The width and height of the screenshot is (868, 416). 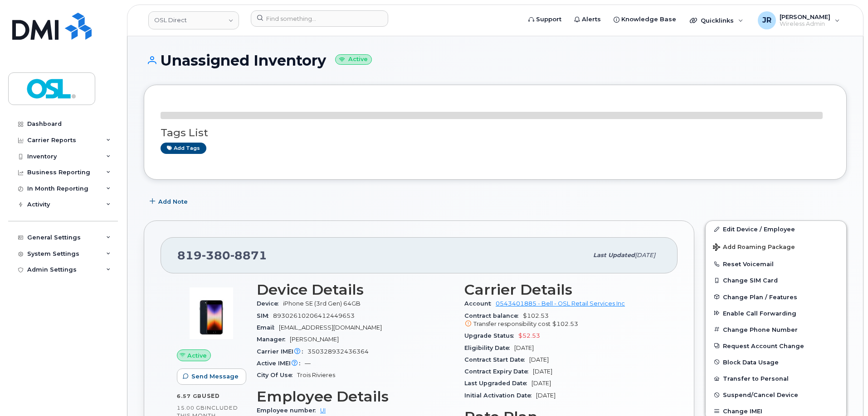 I want to click on button: Request Account Change, so click(x=776, y=346).